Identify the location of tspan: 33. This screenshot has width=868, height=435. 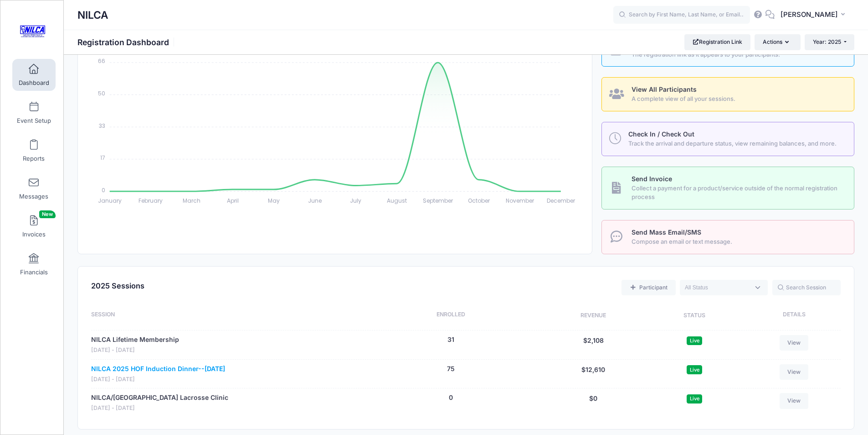
(102, 125).